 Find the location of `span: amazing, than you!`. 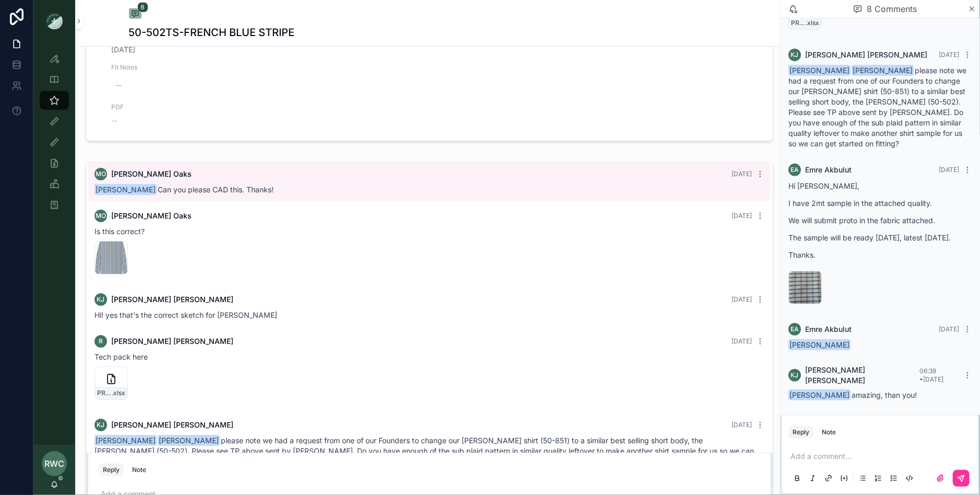

span: amazing, than you! is located at coordinates (853, 395).